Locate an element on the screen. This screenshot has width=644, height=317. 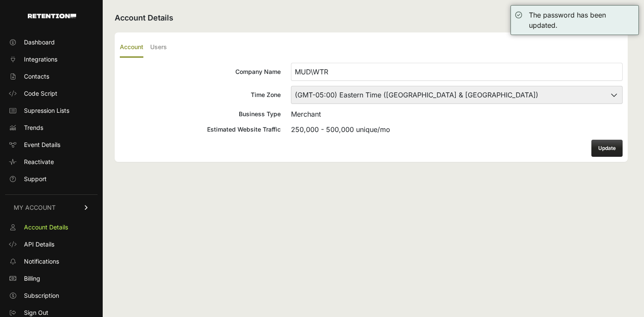
span: Subscription is located at coordinates (42, 296).